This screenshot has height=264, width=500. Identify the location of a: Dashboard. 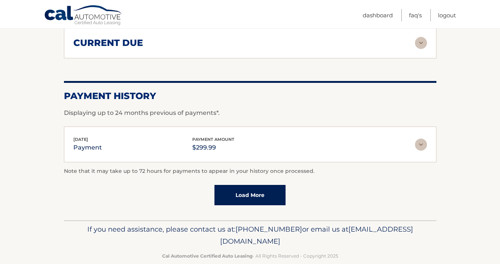
(377, 15).